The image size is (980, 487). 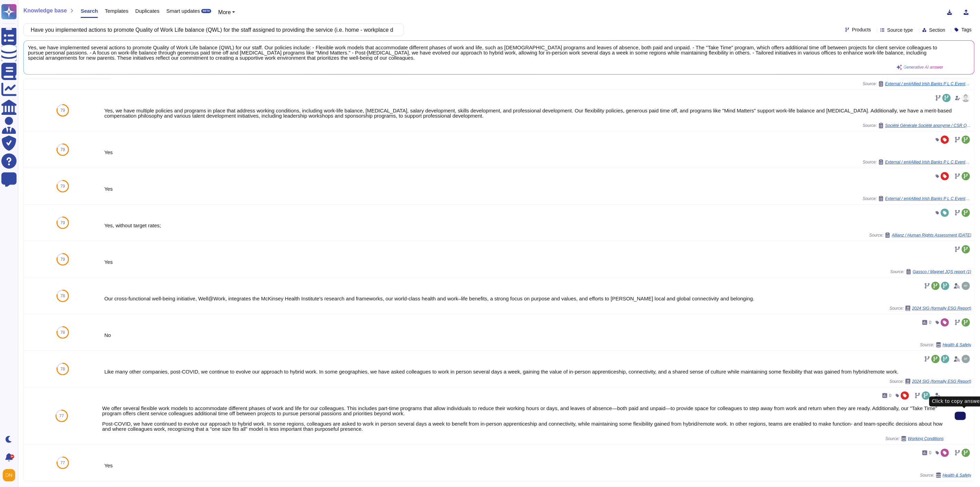 What do you see at coordinates (12, 457) in the screenshot?
I see `div: 9+` at bounding box center [12, 457].